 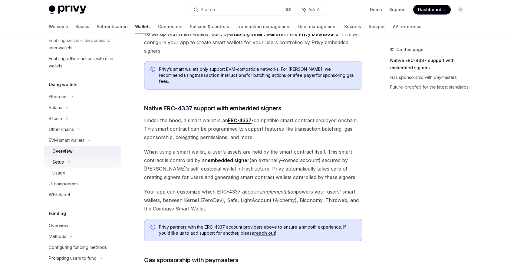 What do you see at coordinates (57, 214) in the screenshot?
I see `h5: Funding` at bounding box center [57, 214].